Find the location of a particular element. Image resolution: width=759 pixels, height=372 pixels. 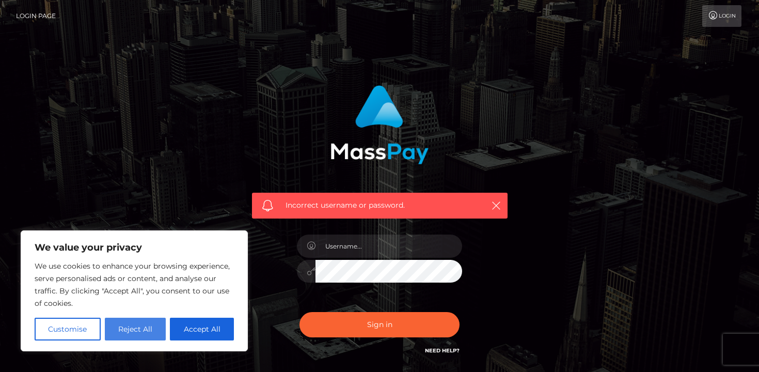

p: We value your privacy is located at coordinates (134, 247).